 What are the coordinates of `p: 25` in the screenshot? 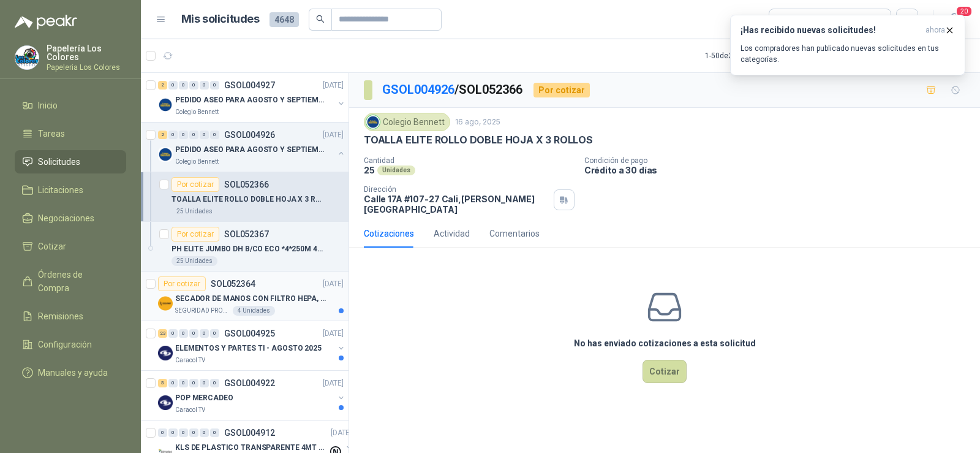 It's located at (370, 170).